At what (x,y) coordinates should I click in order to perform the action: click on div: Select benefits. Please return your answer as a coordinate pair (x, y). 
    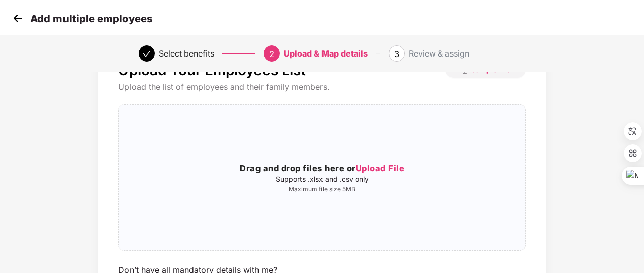
    Looking at the image, I should click on (187, 53).